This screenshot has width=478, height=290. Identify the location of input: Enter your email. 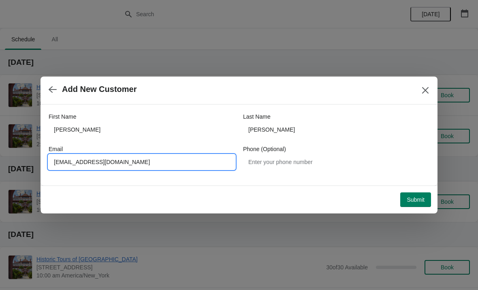
(142, 162).